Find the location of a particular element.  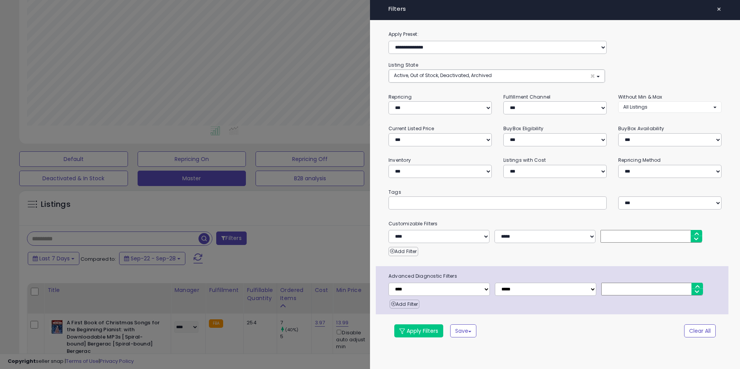

small: Customizable Filters is located at coordinates (555, 224).